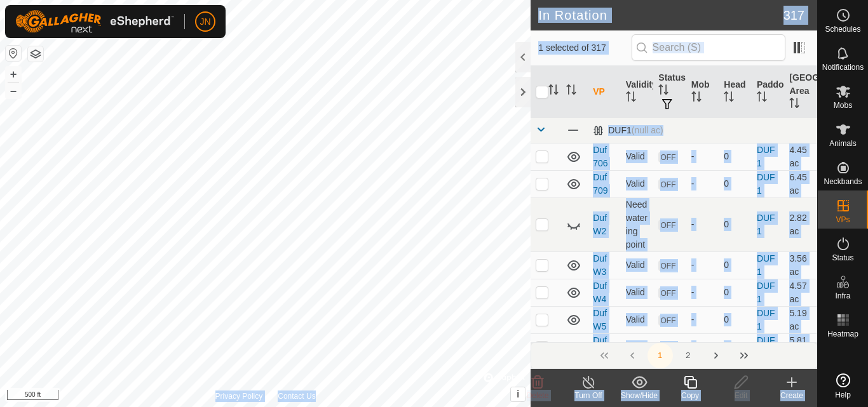  I want to click on a: Contact Us, so click(296, 397).